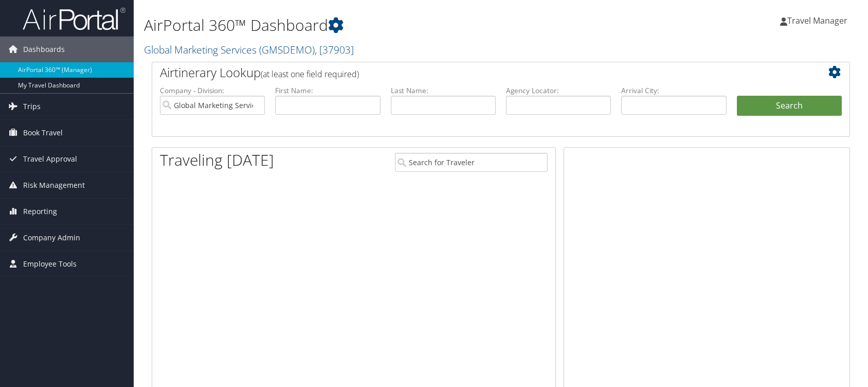 Image resolution: width=868 pixels, height=387 pixels. I want to click on input: Search for Traveler, so click(471, 162).